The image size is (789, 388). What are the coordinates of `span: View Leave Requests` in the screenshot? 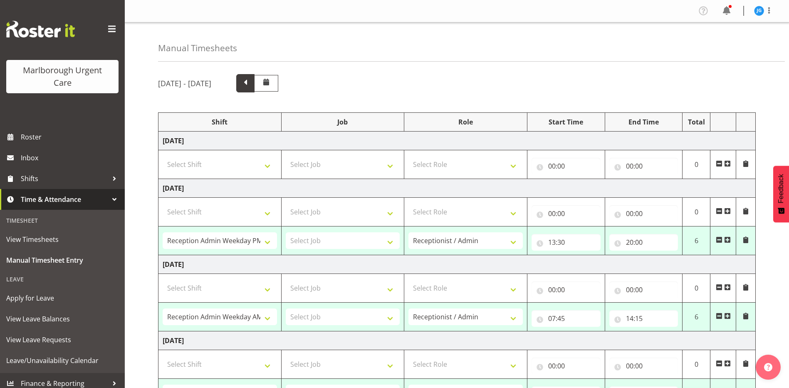 It's located at (62, 340).